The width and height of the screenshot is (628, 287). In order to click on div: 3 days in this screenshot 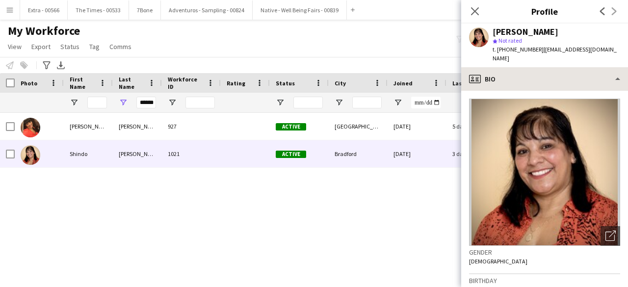, I will do `click(476, 154)`.